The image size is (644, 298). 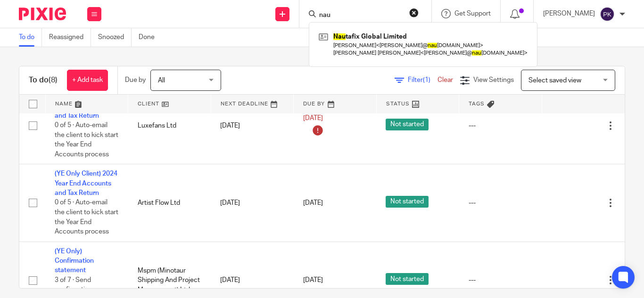 What do you see at coordinates (42, 14) in the screenshot?
I see `img: Pixie` at bounding box center [42, 14].